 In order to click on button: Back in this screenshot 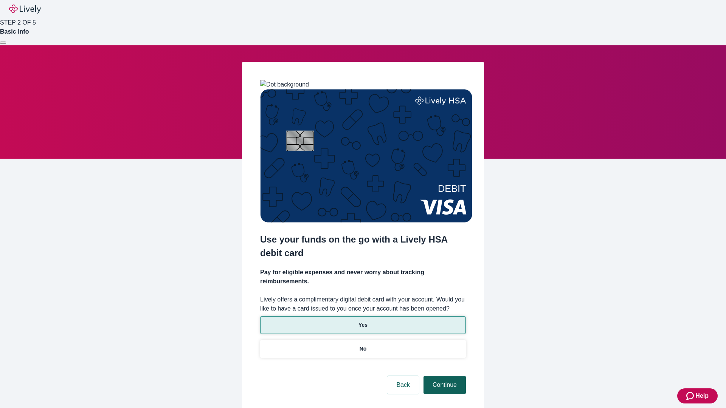, I will do `click(403, 385)`.